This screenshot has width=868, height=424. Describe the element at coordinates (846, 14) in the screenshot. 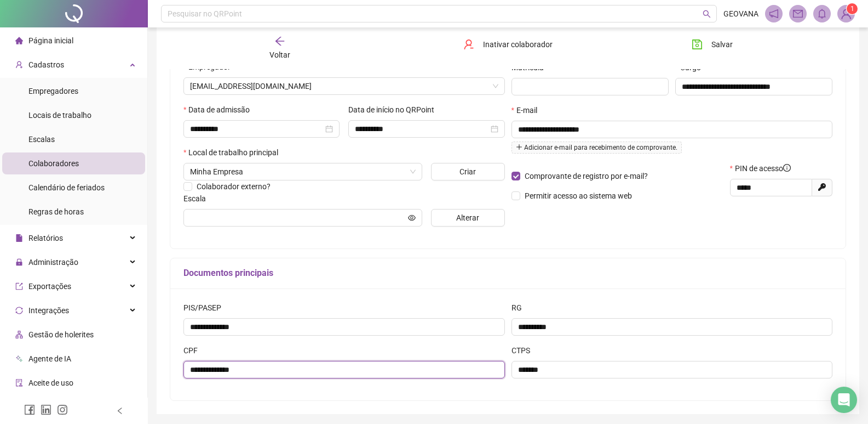

I see `img: 93960` at that location.